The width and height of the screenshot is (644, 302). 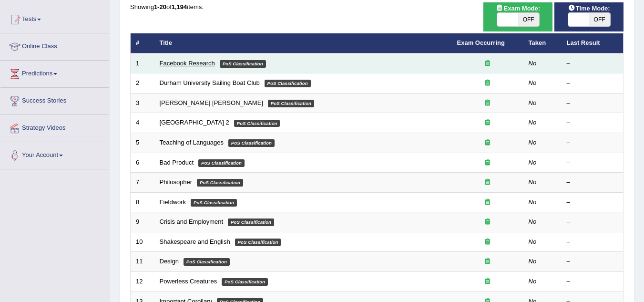 I want to click on a: Success Stories, so click(x=55, y=99).